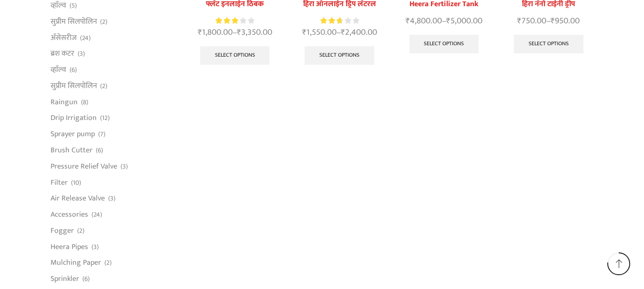  I want to click on div: Rated 3.00 out of 5, so click(234, 21).